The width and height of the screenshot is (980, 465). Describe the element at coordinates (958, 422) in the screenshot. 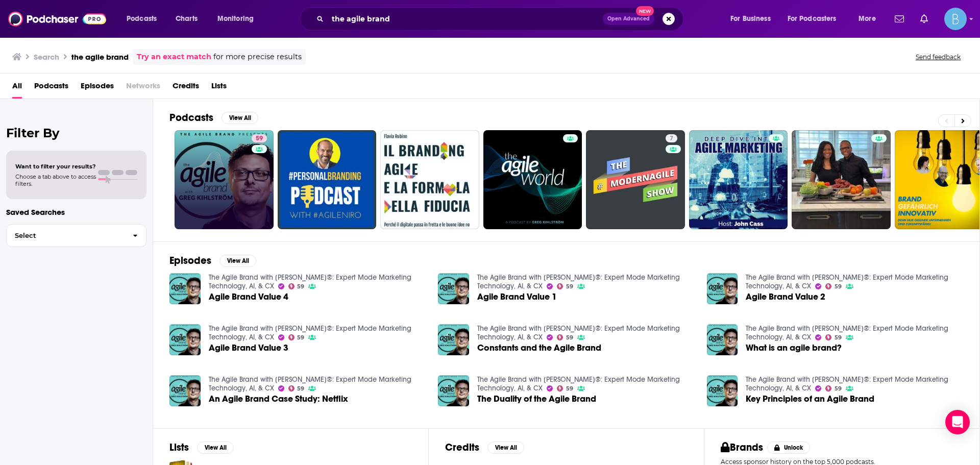

I see `div: Open Intercom Messenger` at that location.